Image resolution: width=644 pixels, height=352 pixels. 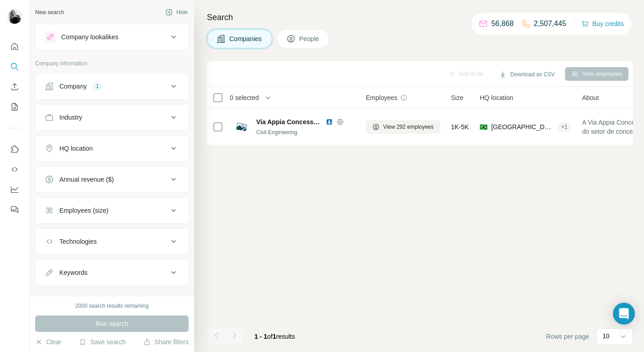 What do you see at coordinates (15, 47) in the screenshot?
I see `button: Quick start` at bounding box center [15, 47].